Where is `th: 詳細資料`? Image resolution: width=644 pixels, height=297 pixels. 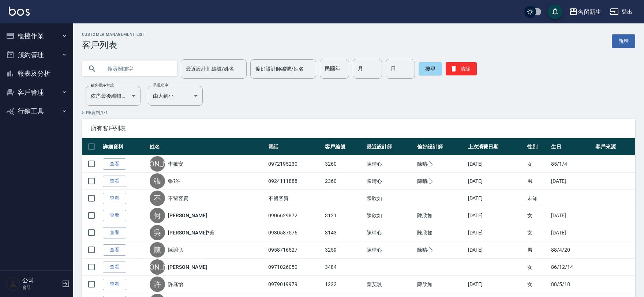 th: 詳細資料 is located at coordinates (124, 147).